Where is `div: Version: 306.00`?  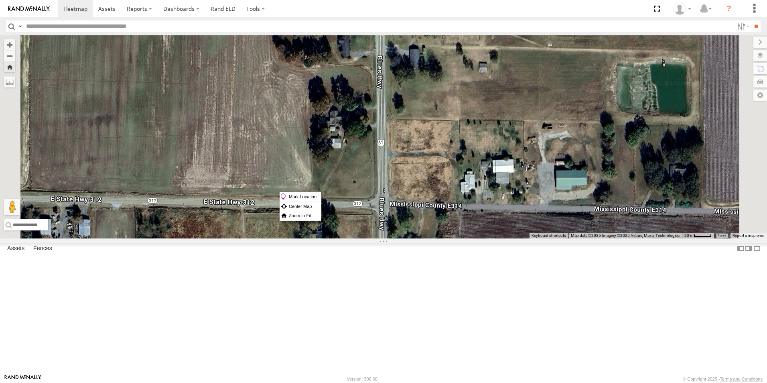
div: Version: 306.00 is located at coordinates (362, 379).